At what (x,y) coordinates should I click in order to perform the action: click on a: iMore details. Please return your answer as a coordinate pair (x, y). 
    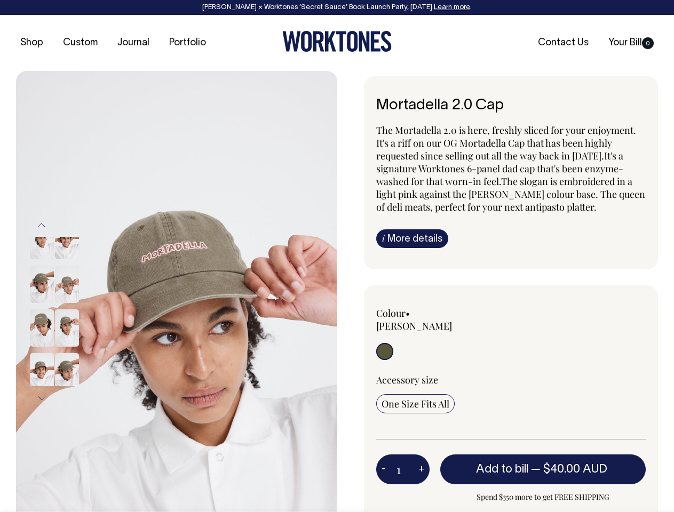
    Looking at the image, I should click on (412, 238).